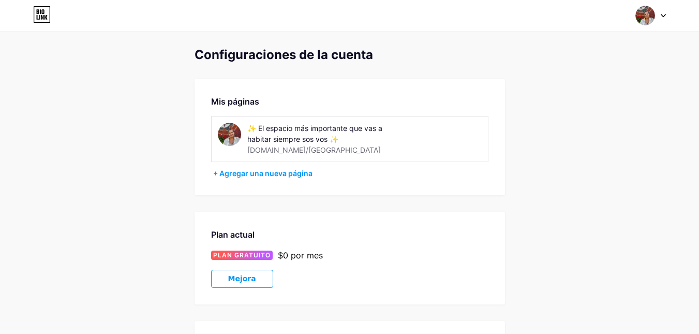  I want to click on font: ✨ El espacio más importante que vas a habitar siempre sos vos ✨, so click(314, 133).